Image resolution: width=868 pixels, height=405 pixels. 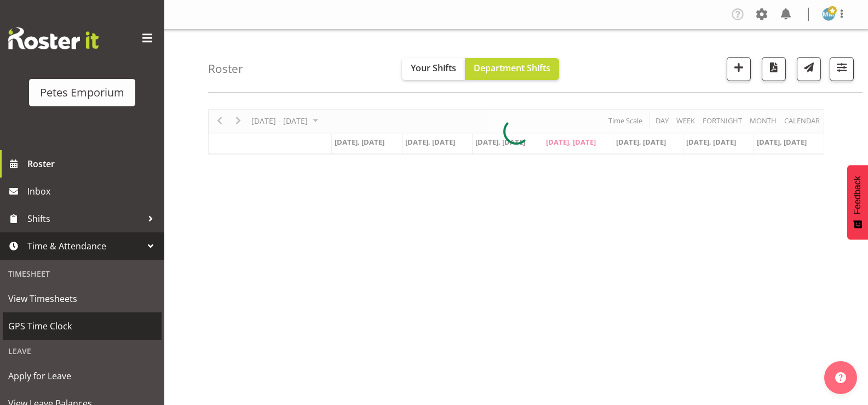 What do you see at coordinates (512, 68) in the screenshot?
I see `span: Department Shifts` at bounding box center [512, 68].